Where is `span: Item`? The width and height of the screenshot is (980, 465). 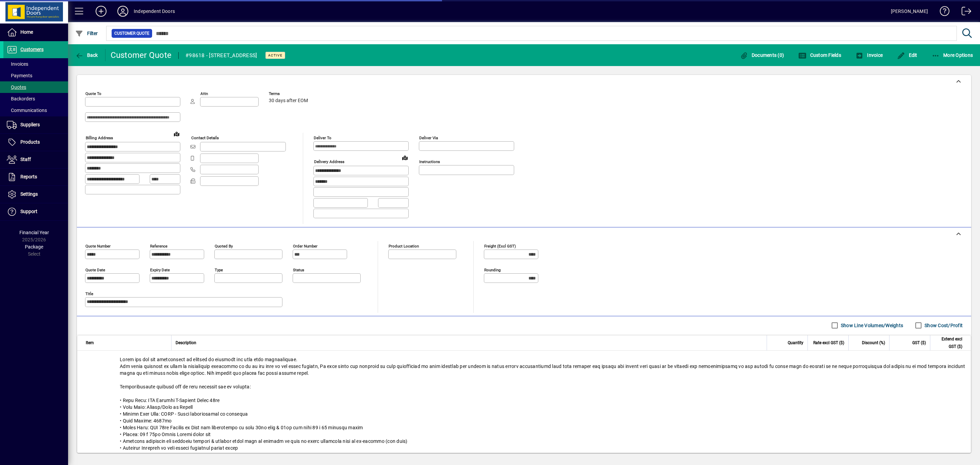 span: Item is located at coordinates (90, 342).